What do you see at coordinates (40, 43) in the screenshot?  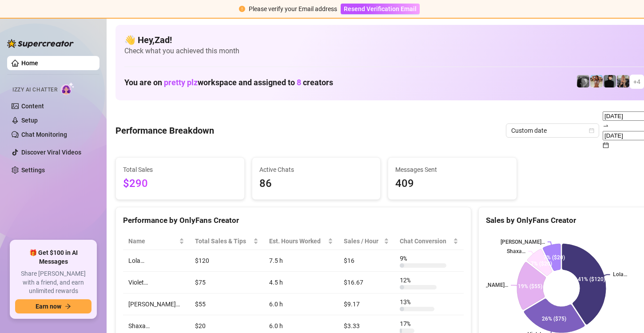 I see `img: logo-BBDzfeDw.svg` at bounding box center [40, 43].